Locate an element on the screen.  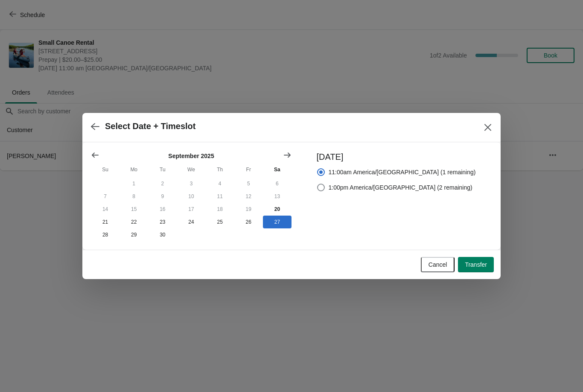
button: Sunday September 14 2025 is located at coordinates (105, 209).